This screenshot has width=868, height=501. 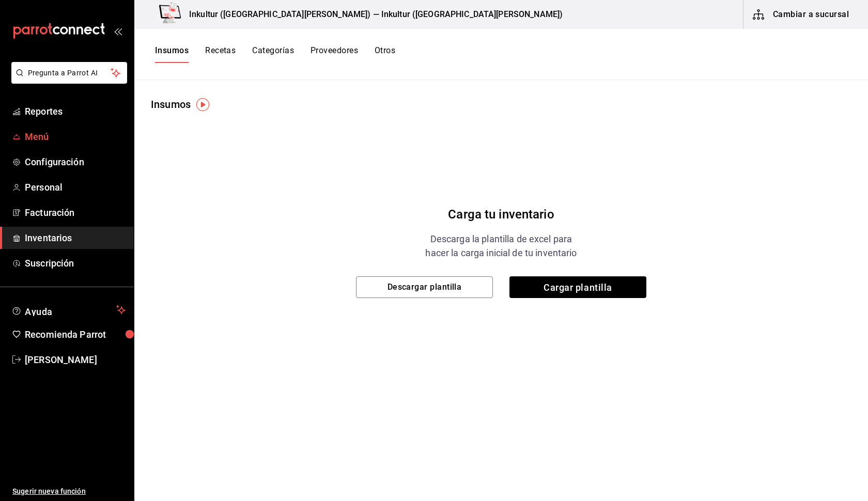 What do you see at coordinates (424, 287) in the screenshot?
I see `button: Descargar plantilla` at bounding box center [424, 287].